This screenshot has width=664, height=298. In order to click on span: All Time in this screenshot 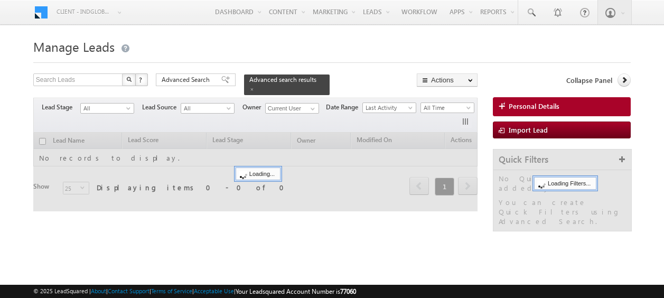, I will do `click(446, 108)`.